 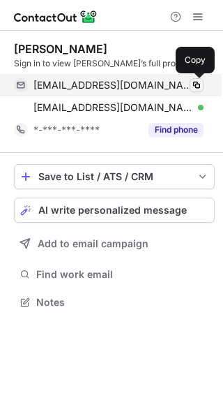 What do you see at coordinates (114, 274) in the screenshot?
I see `button: Find work email` at bounding box center [114, 274].